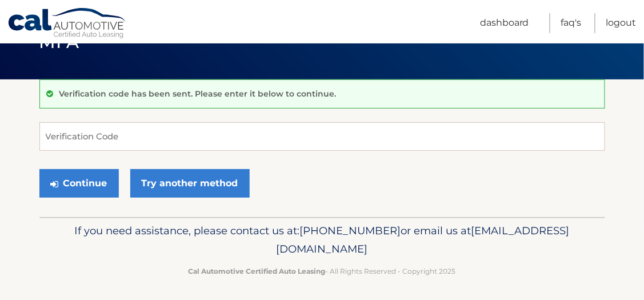 The height and width of the screenshot is (300, 644). Describe the element at coordinates (571, 23) in the screenshot. I see `a: FAQ's` at that location.